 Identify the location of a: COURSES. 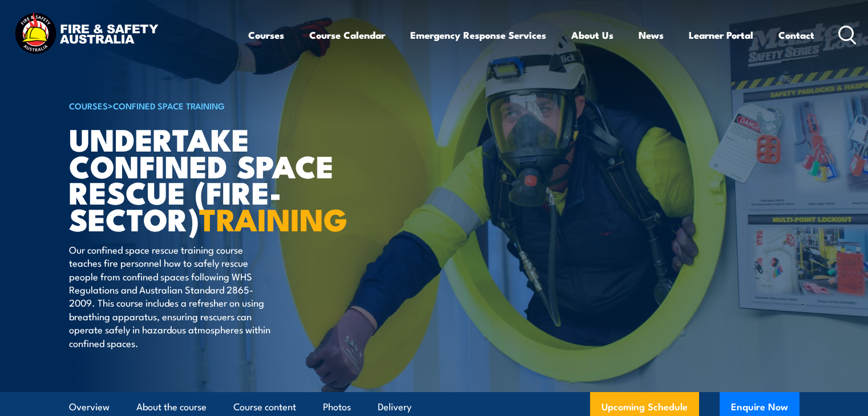
(88, 105).